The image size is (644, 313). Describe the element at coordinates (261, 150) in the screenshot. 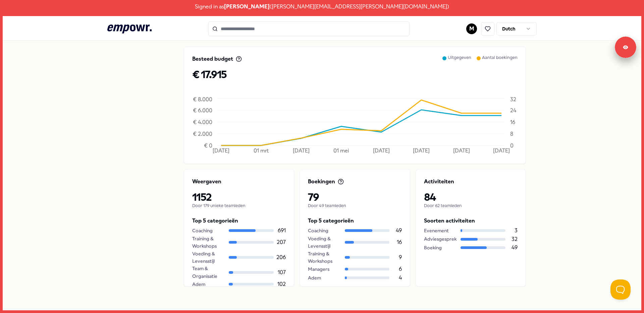

I see `tspan: 01 mrt` at that location.